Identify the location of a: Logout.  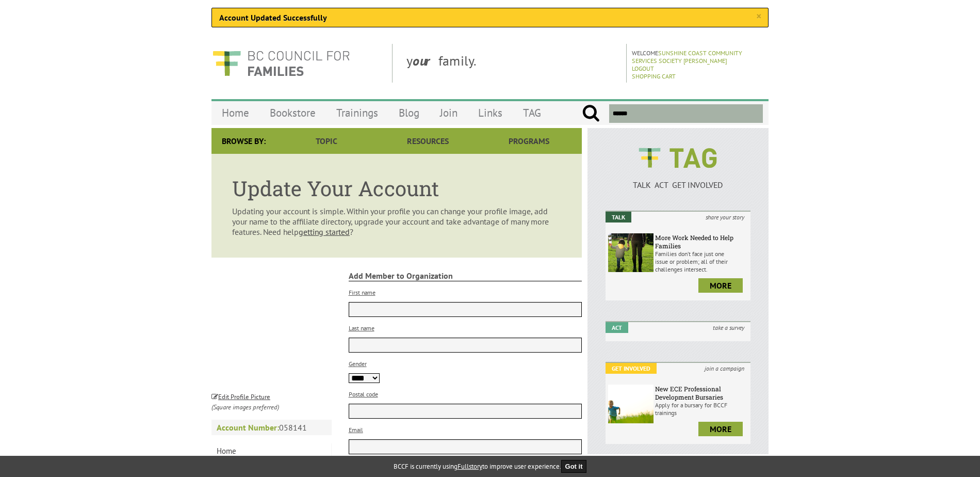
(643, 68).